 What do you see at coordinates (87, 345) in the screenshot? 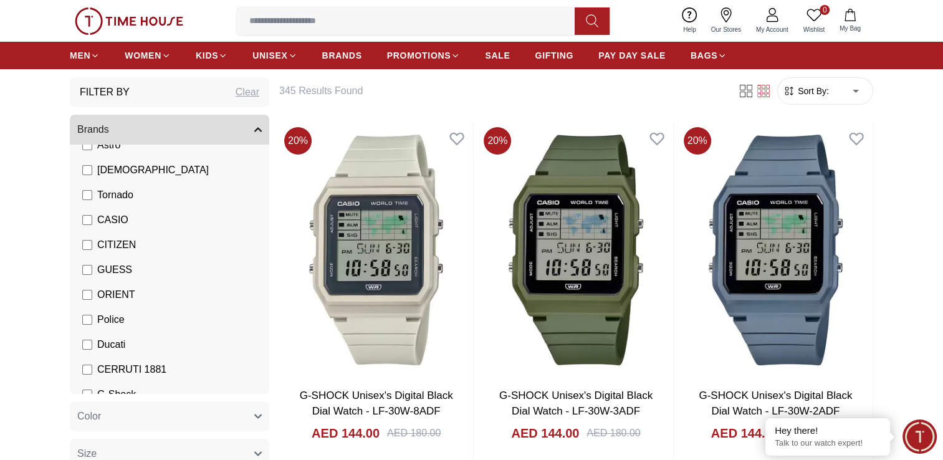
I see `input: Ducati` at bounding box center [87, 345].